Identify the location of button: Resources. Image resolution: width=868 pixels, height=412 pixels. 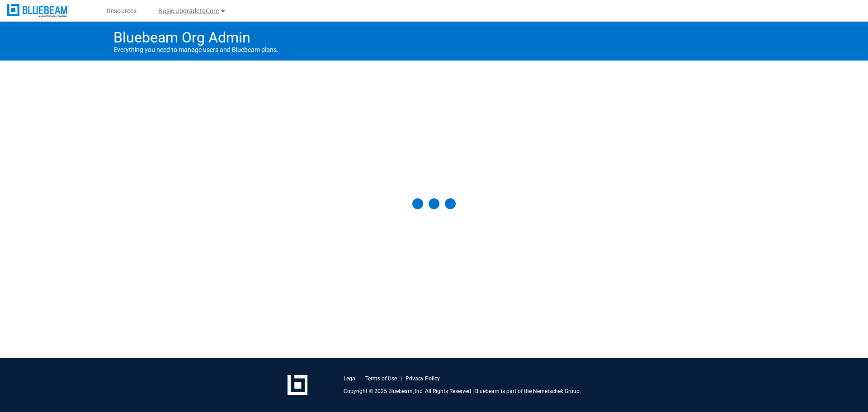
(122, 11).